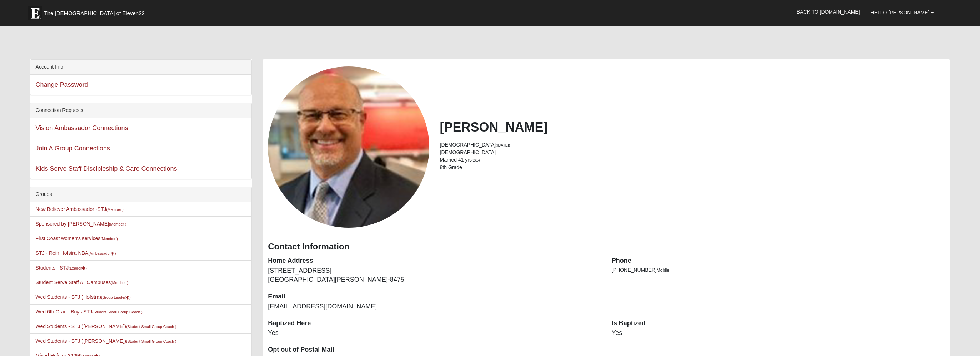 The height and width of the screenshot is (356, 980). I want to click on img: Eleven22 logo, so click(36, 13).